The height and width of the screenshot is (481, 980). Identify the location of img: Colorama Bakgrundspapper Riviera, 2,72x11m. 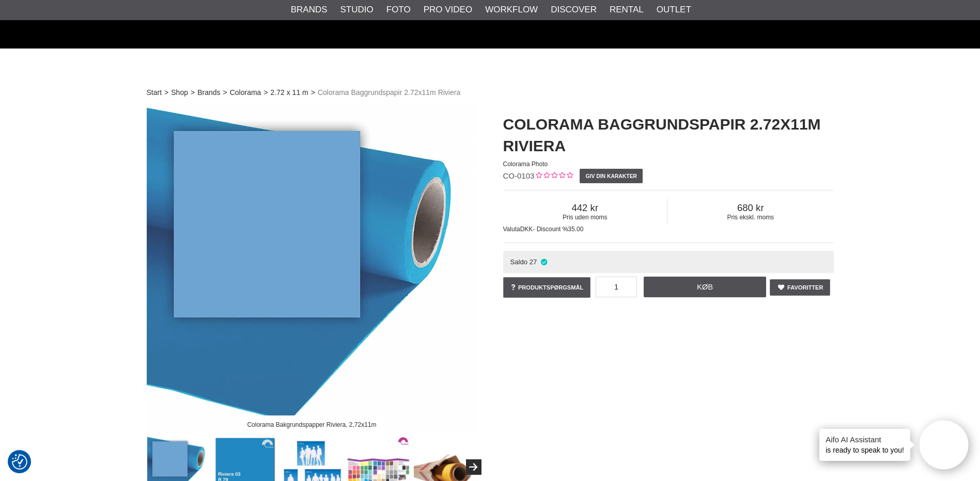
(312, 268).